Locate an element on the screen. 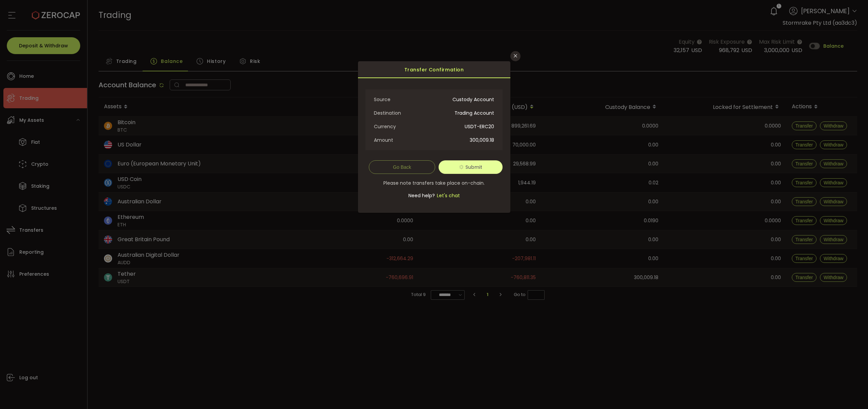 The height and width of the screenshot is (409, 868). span: Currency is located at coordinates (385, 127).